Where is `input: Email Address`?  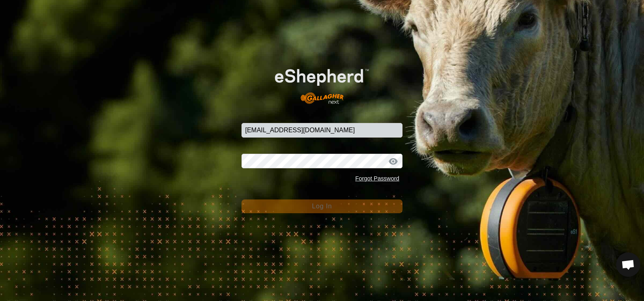
input: Email Address is located at coordinates (322, 130).